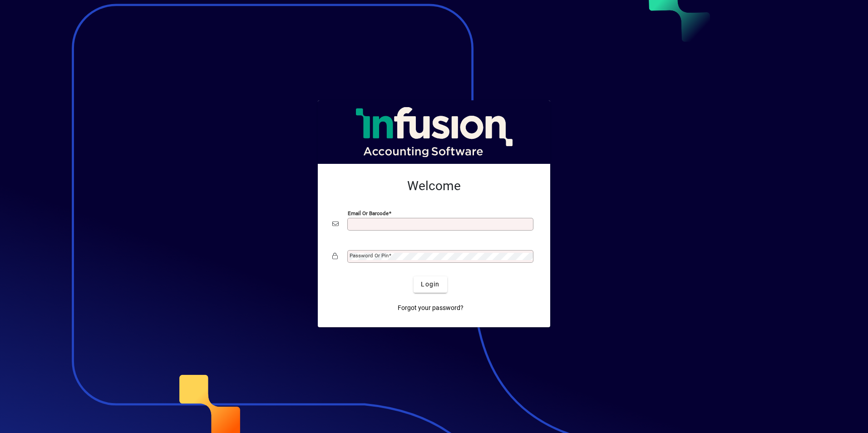  I want to click on span: Forgot your password?, so click(431, 308).